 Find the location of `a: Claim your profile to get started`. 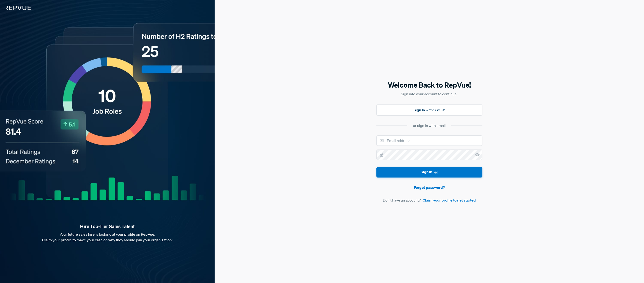

a: Claim your profile to get started is located at coordinates (450, 200).